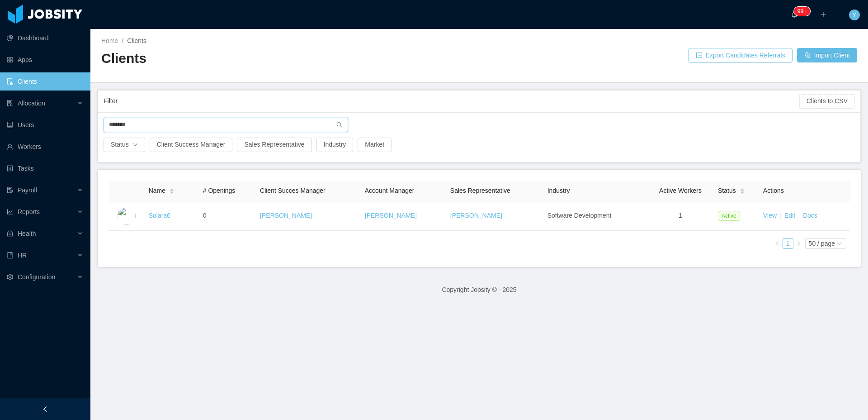  I want to click on span: Actions, so click(773, 190).